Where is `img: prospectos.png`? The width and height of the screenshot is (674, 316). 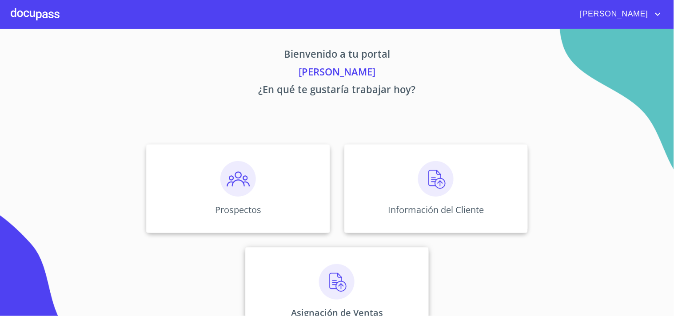 img: prospectos.png is located at coordinates (238, 179).